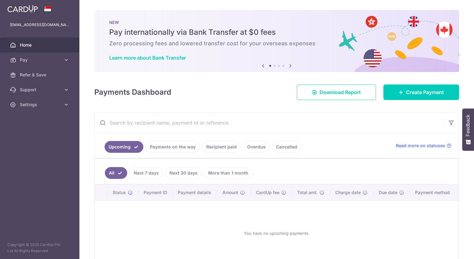 The width and height of the screenshot is (474, 259). What do you see at coordinates (340, 92) in the screenshot?
I see `span: Download Report` at bounding box center [340, 92].